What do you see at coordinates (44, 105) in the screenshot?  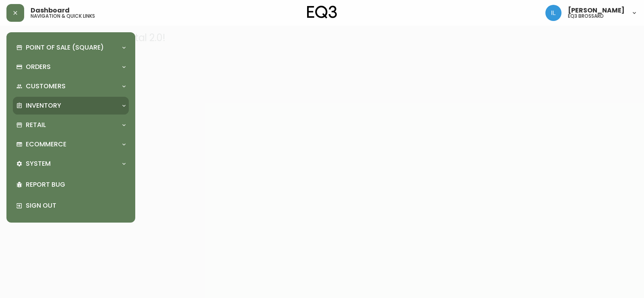 I see `p: Inventory` at bounding box center [44, 105].